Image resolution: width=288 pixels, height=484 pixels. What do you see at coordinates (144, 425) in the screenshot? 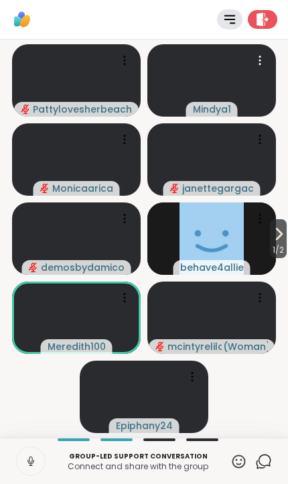
I see `span: Epiphany24` at bounding box center [144, 425].